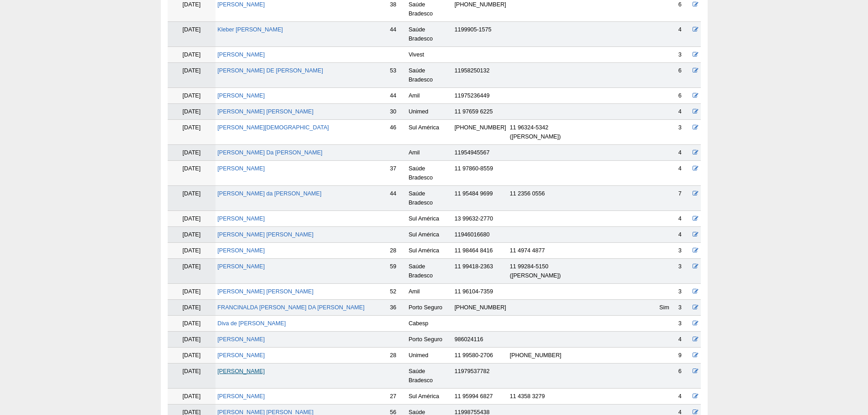 This screenshot has width=868, height=415. I want to click on td: 36, so click(398, 307).